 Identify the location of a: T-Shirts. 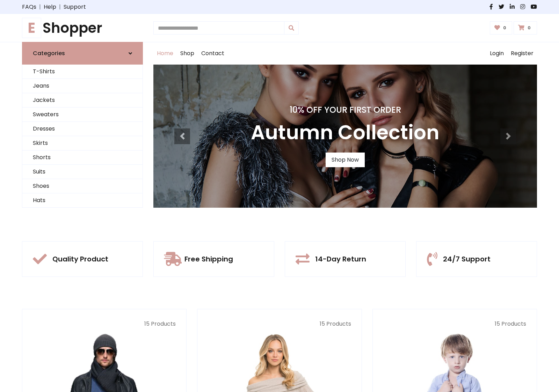
(82, 72).